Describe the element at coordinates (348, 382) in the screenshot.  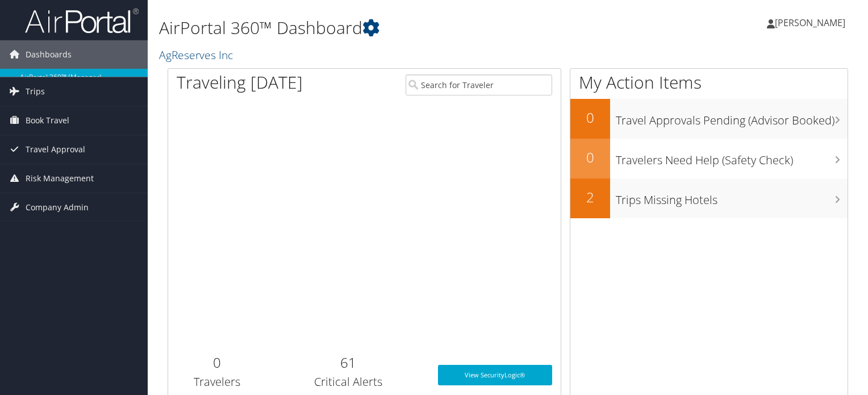
I see `h3: Critical Alerts` at that location.